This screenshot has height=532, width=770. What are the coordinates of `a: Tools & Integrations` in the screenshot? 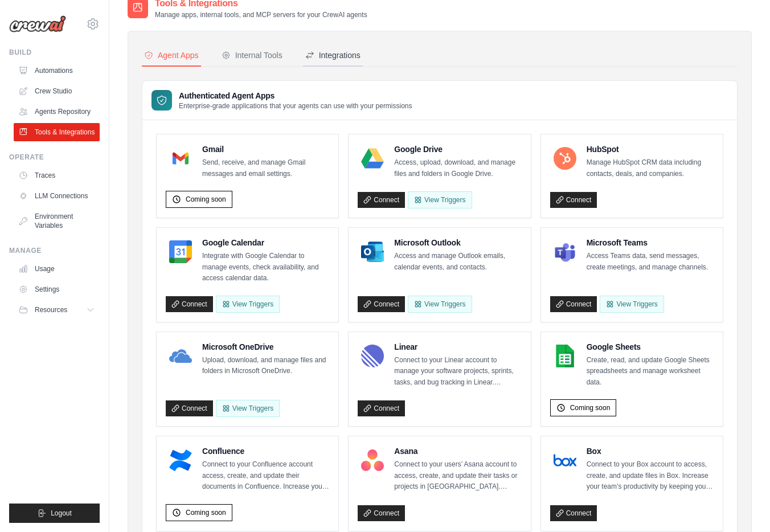 It's located at (57, 132).